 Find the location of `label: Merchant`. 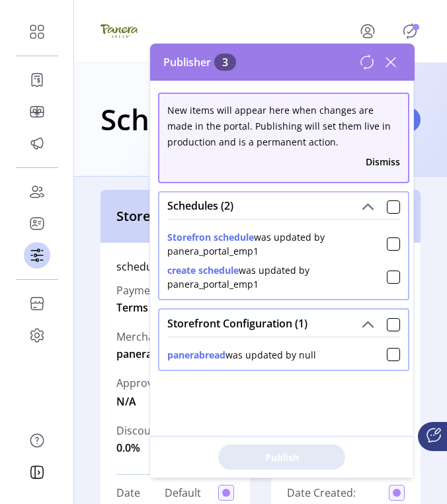

label: Merchant is located at coordinates (149, 336).